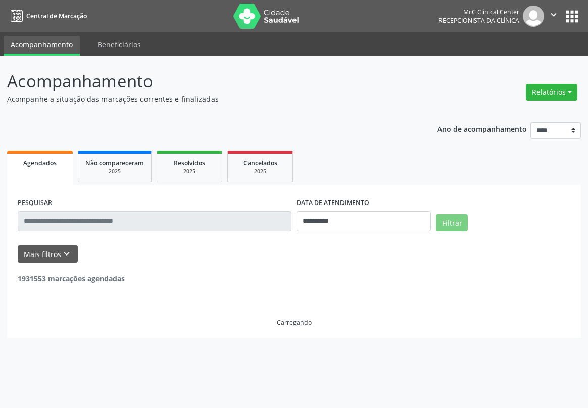 The width and height of the screenshot is (588, 408). Describe the element at coordinates (482, 128) in the screenshot. I see `p: Ano de acompanhamento` at that location.